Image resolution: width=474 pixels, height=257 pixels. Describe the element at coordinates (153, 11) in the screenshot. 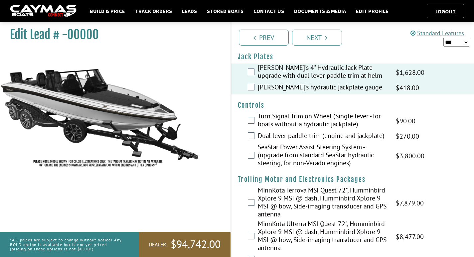

I see `a: Track Orders` at that location.